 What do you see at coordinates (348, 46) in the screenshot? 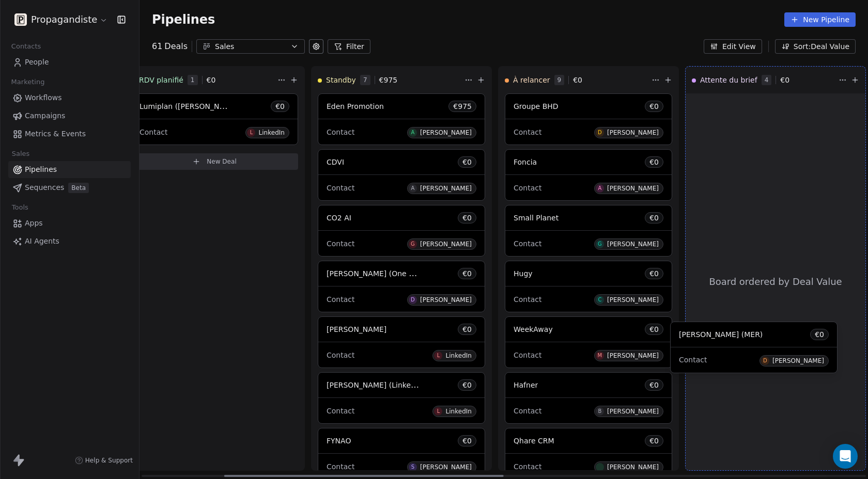
I see `button: Filter` at bounding box center [348, 46].